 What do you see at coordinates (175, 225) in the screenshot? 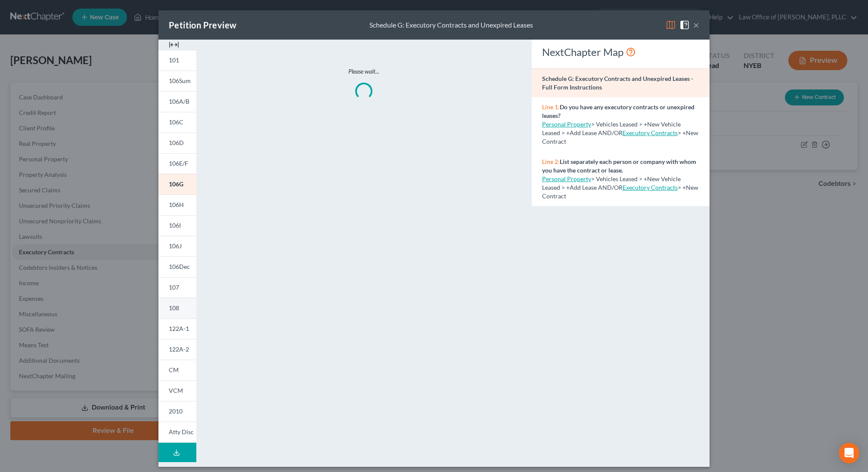
I see `span: 106I` at bounding box center [175, 225].